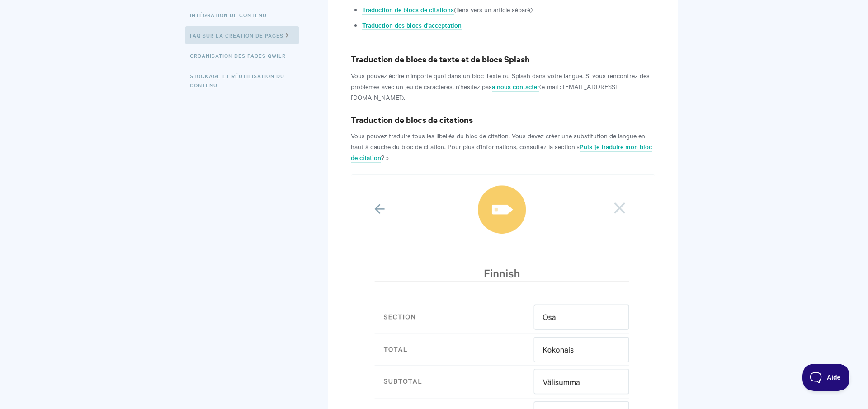 Image resolution: width=868 pixels, height=409 pixels. I want to click on a: à nous contacter, so click(515, 87).